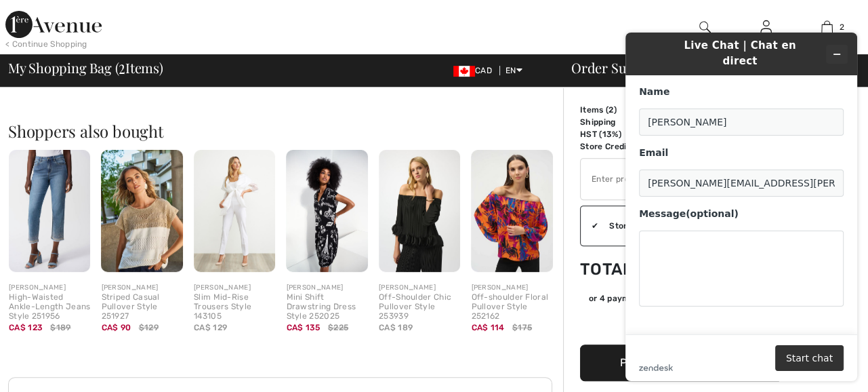 The width and height of the screenshot is (868, 392). I want to click on div: Slim Mid-Rise Trousers Style 143105, so click(235, 306).